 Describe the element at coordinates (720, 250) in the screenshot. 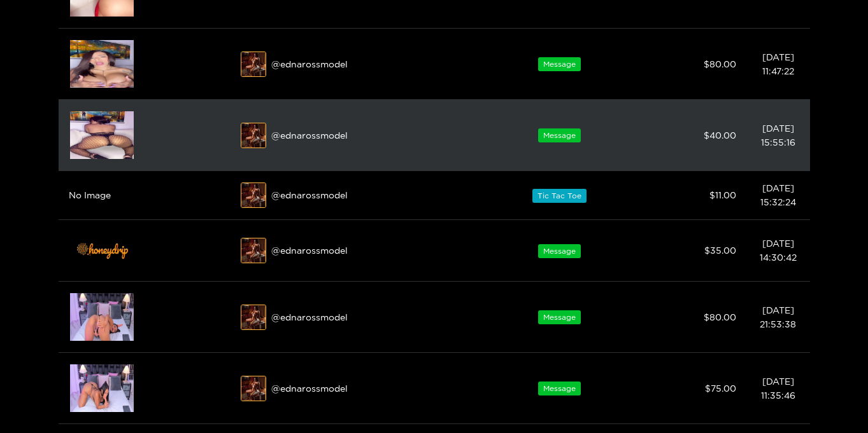

I see `span: $ 35.00` at that location.